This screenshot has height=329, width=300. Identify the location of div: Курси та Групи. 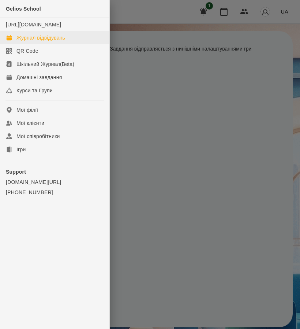
(34, 90).